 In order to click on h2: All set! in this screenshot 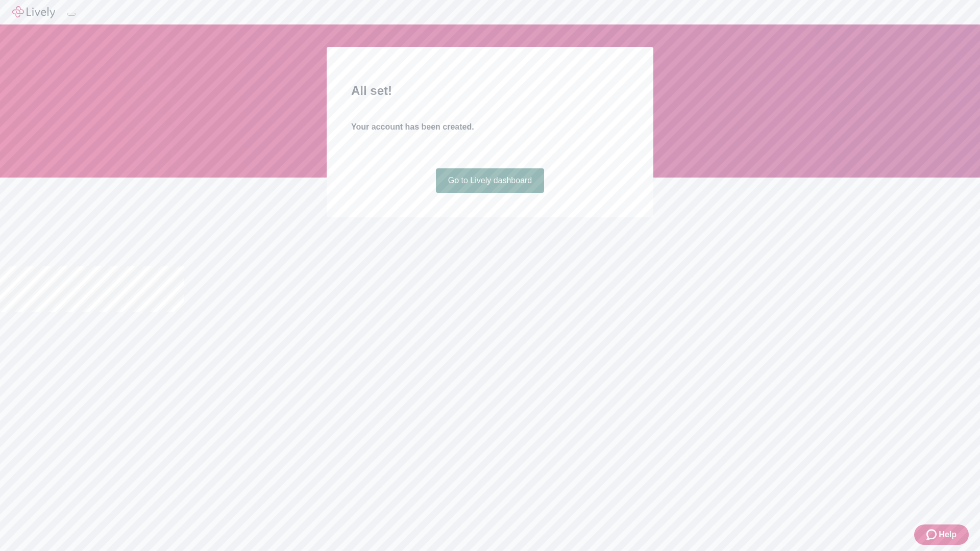, I will do `click(490, 91)`.